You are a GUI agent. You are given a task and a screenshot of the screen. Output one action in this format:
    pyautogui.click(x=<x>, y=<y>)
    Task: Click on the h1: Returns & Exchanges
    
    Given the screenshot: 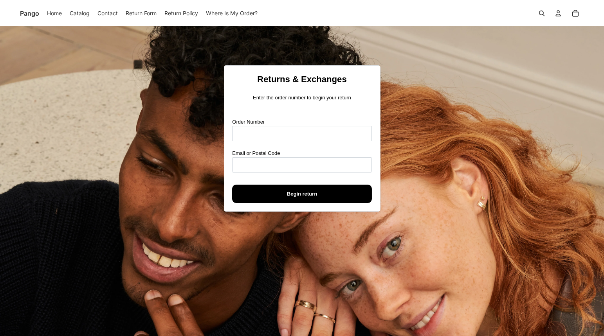 What is the action you would take?
    pyautogui.click(x=302, y=79)
    